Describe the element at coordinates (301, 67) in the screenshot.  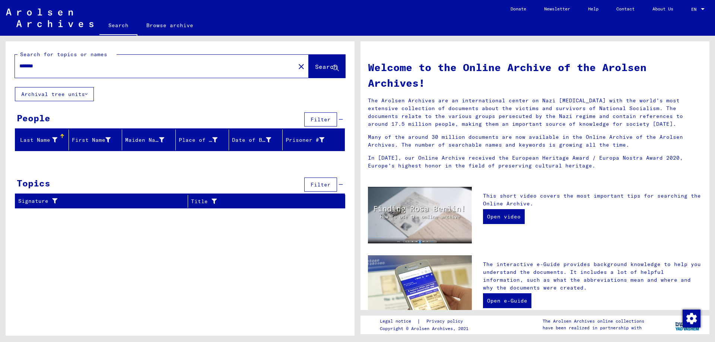
I see `mat-icon: close` at that location.